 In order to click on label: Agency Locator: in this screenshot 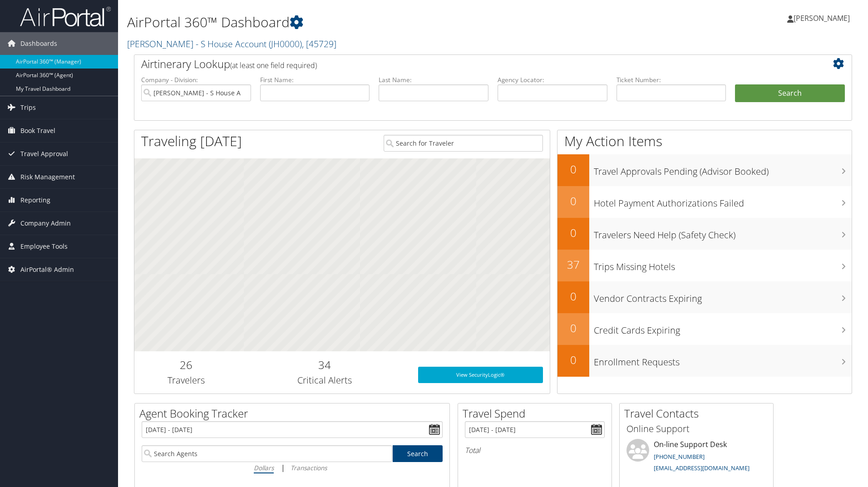, I will do `click(552, 80)`.